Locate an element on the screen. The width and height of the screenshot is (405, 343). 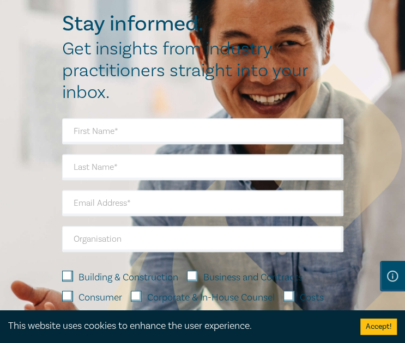
label: Consumer is located at coordinates (100, 298).